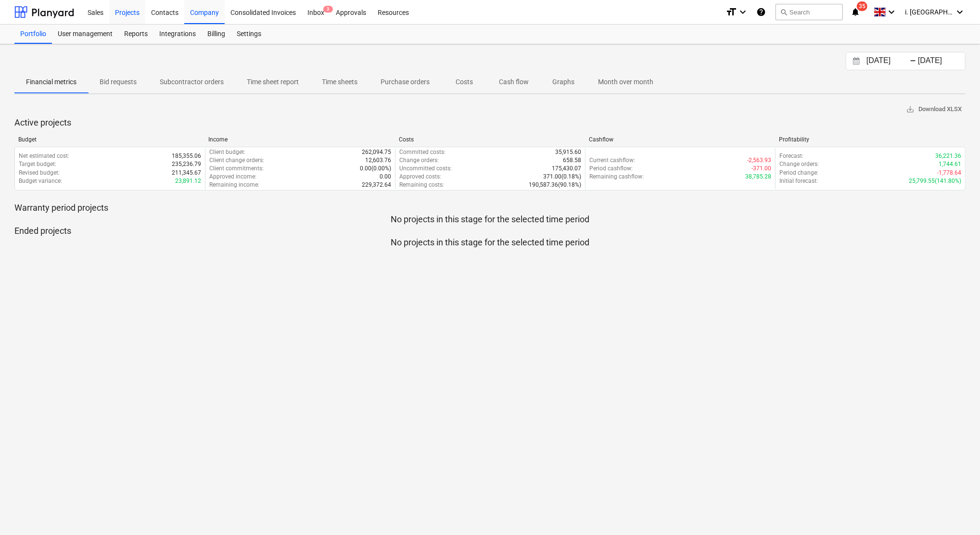 This screenshot has width=980, height=535. Describe the element at coordinates (236, 168) in the screenshot. I see `p: Client commitments :` at that location.